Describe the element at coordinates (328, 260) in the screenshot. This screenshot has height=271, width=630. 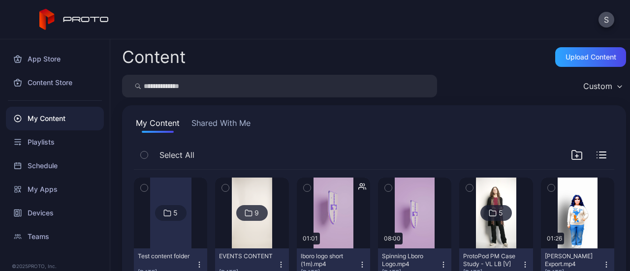
I see `div: lboro logo short (1m).mp4` at that location.